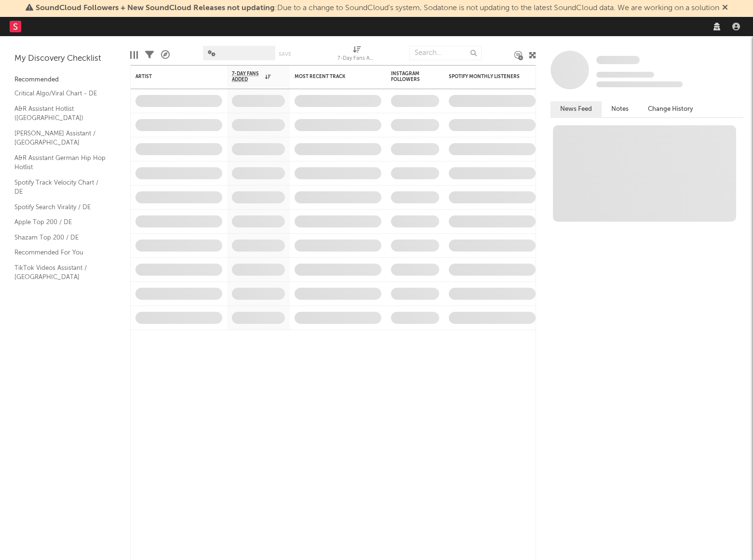 Image resolution: width=753 pixels, height=560 pixels. What do you see at coordinates (165, 55) in the screenshot?
I see `div: A&R Pipeline` at bounding box center [165, 55].